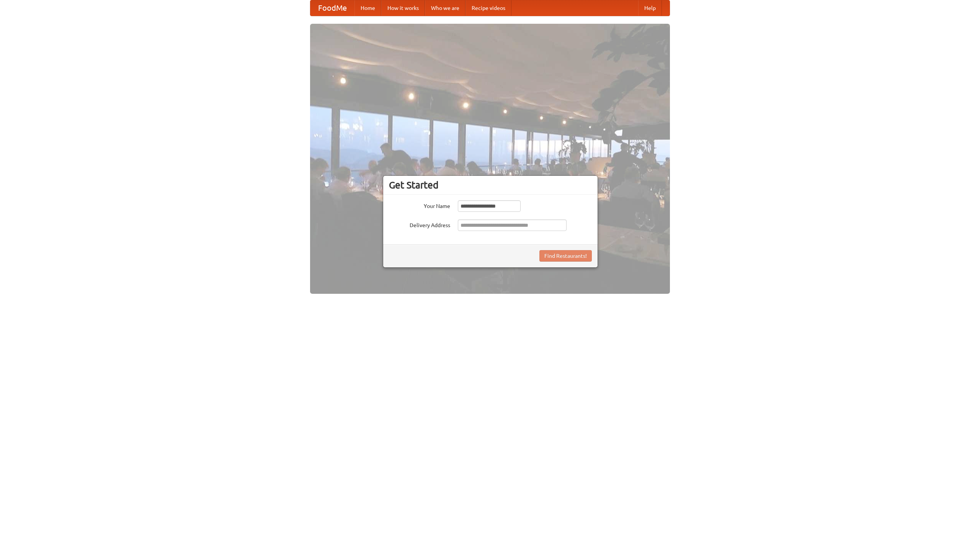  Describe the element at coordinates (368, 8) in the screenshot. I see `a: Home` at that location.